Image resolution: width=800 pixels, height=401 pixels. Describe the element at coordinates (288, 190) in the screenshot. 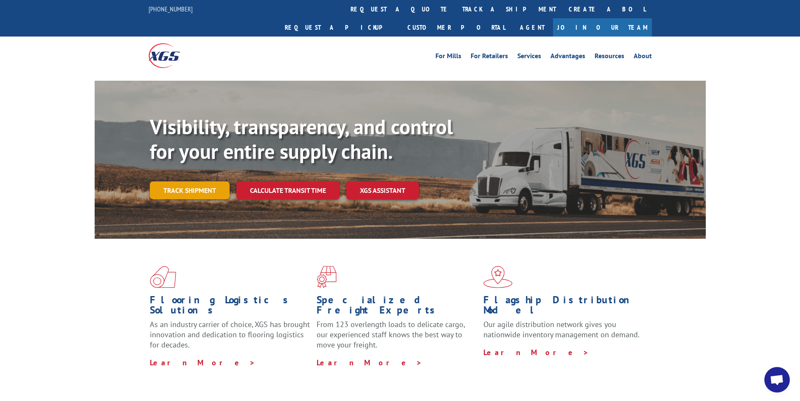

I see `a: Calculate transit time` at that location.